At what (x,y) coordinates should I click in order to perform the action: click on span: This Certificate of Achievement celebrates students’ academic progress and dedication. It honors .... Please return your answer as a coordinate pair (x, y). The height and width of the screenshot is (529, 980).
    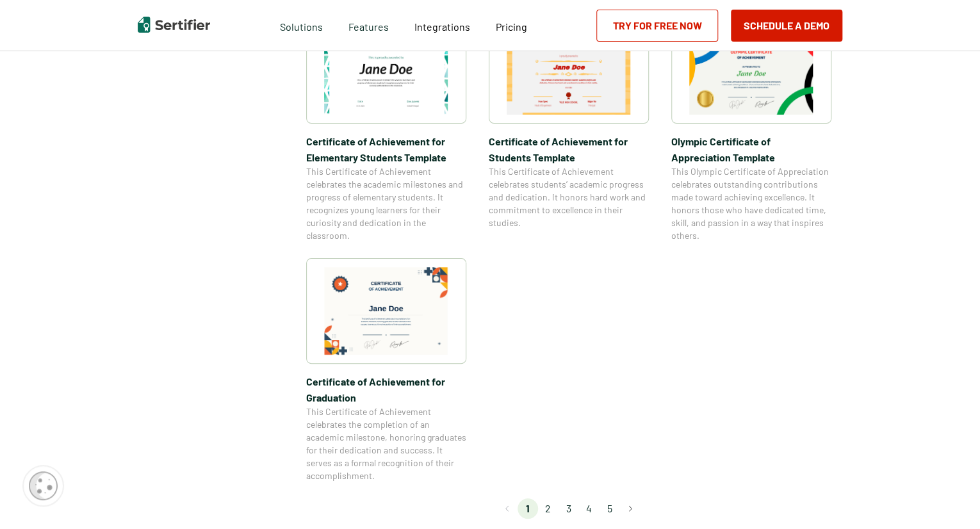
    Looking at the image, I should click on (569, 197).